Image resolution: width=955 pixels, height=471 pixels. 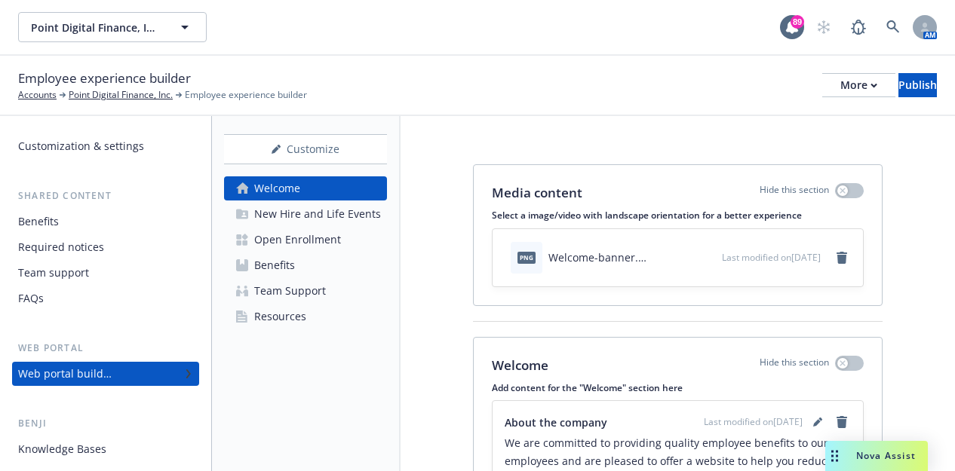 I want to click on div: Team Support, so click(x=290, y=291).